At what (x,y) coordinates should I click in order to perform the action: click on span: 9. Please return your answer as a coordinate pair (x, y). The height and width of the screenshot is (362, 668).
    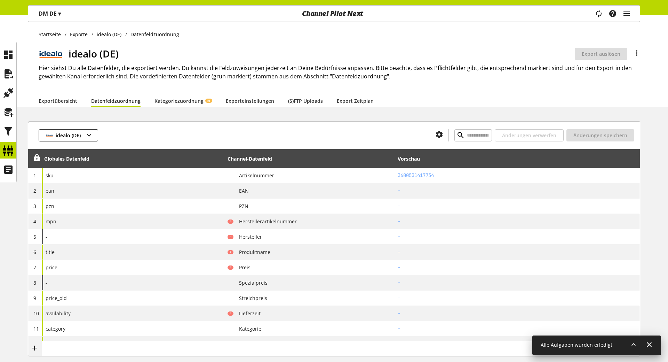
    Looking at the image, I should click on (35, 298).